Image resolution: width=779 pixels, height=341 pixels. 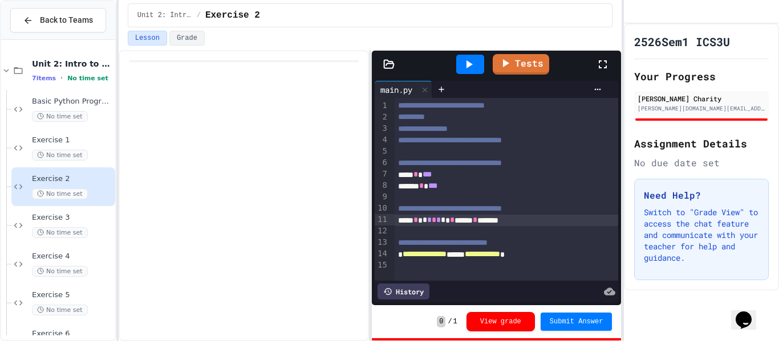 What do you see at coordinates (520, 64) in the screenshot?
I see `a: Tests` at bounding box center [520, 64].